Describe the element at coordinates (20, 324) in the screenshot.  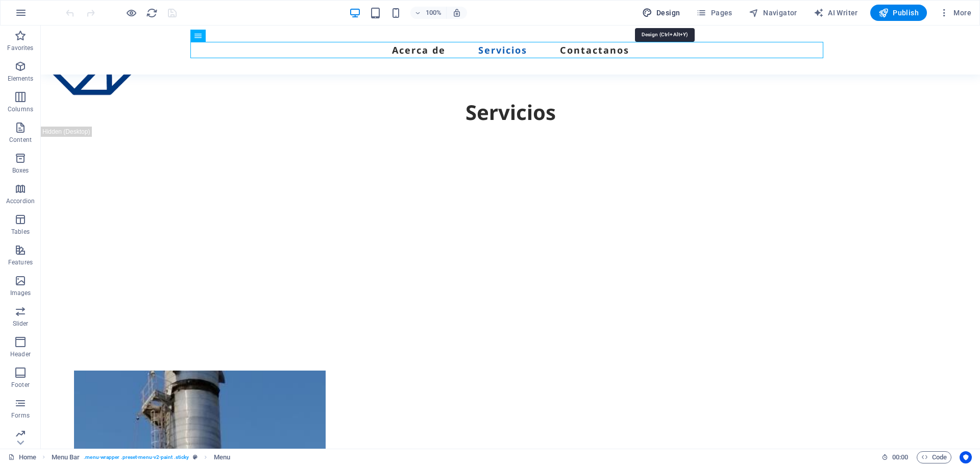
I see `p: Slider` at that location.